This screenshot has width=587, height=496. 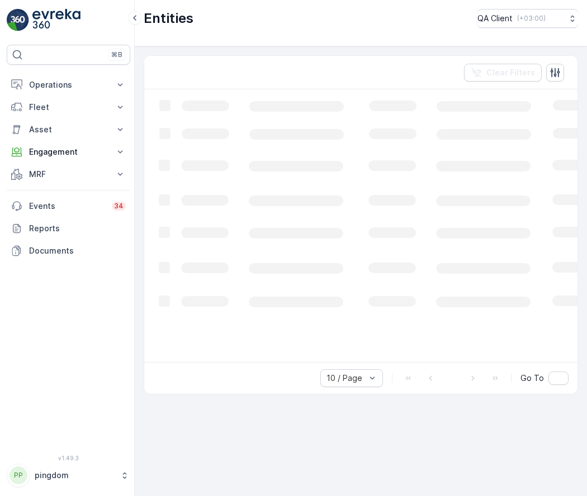 I want to click on button: MRF, so click(x=68, y=174).